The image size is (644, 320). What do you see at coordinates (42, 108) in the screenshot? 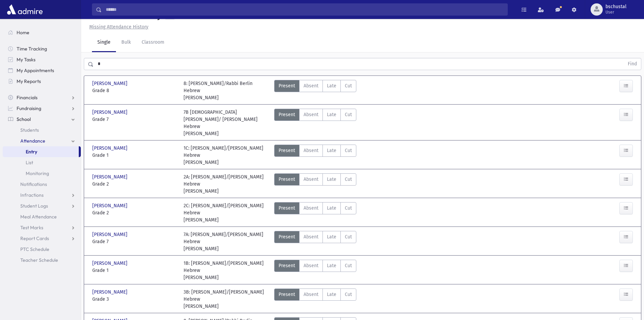
I see `a: Fundraising` at bounding box center [42, 108].